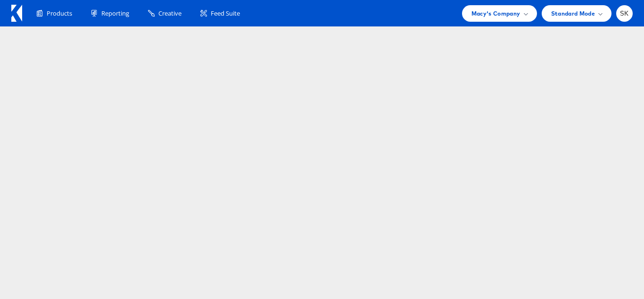  What do you see at coordinates (115, 13) in the screenshot?
I see `span: Reporting` at bounding box center [115, 13].